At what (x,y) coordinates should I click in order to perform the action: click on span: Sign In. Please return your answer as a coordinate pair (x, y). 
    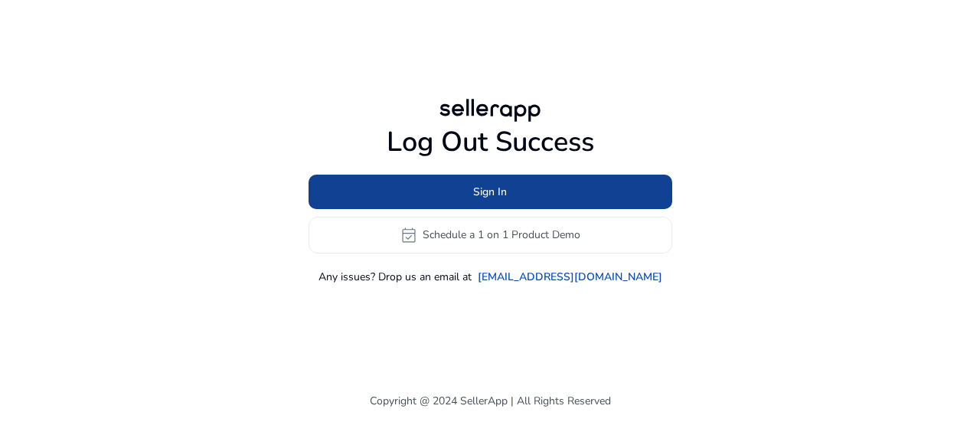
    Looking at the image, I should click on (490, 192).